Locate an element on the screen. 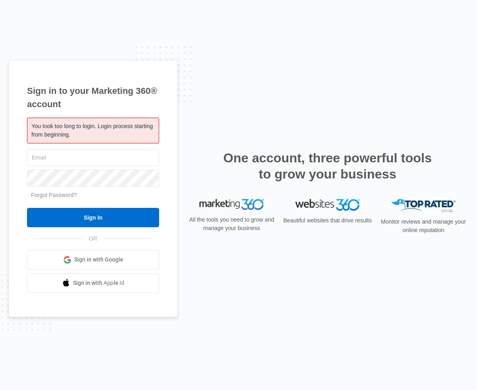 The width and height of the screenshot is (477, 390). a: Sign in with Google is located at coordinates (93, 260).